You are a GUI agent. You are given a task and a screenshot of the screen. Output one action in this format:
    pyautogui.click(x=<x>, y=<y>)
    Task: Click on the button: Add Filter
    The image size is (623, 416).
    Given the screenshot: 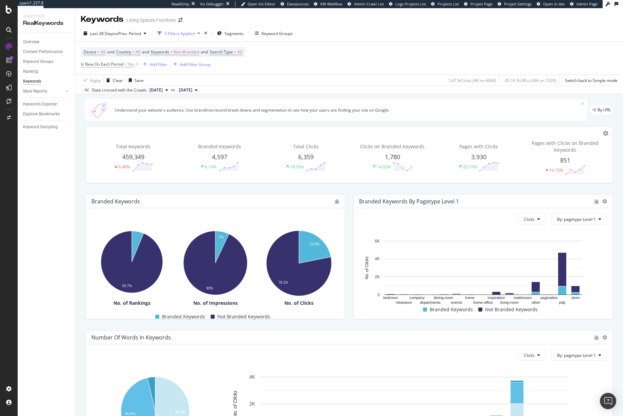 What is the action you would take?
    pyautogui.click(x=154, y=64)
    